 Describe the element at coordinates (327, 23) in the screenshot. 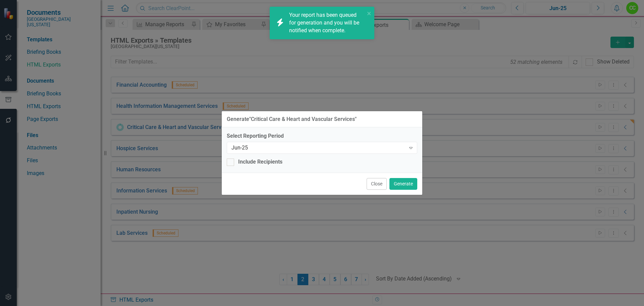

I see `div: Your report has been queued for generation and you will be notified when complete.` at that location.